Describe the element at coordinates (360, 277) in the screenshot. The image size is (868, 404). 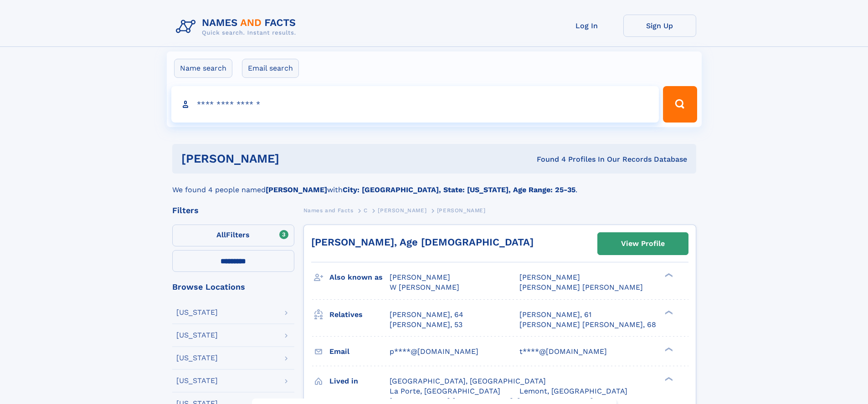
I see `h3: Also known as` at that location.